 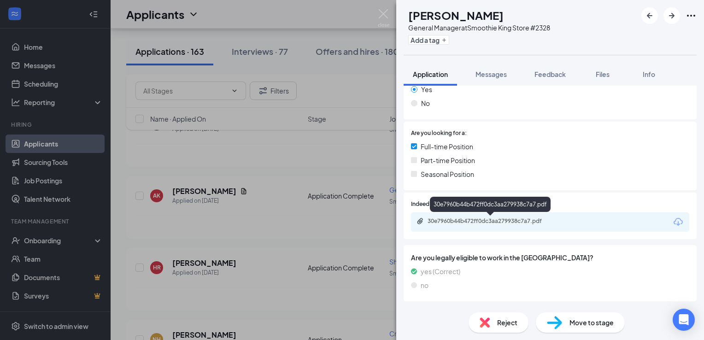 What do you see at coordinates (425, 103) in the screenshot?
I see `span: No` at bounding box center [425, 103].